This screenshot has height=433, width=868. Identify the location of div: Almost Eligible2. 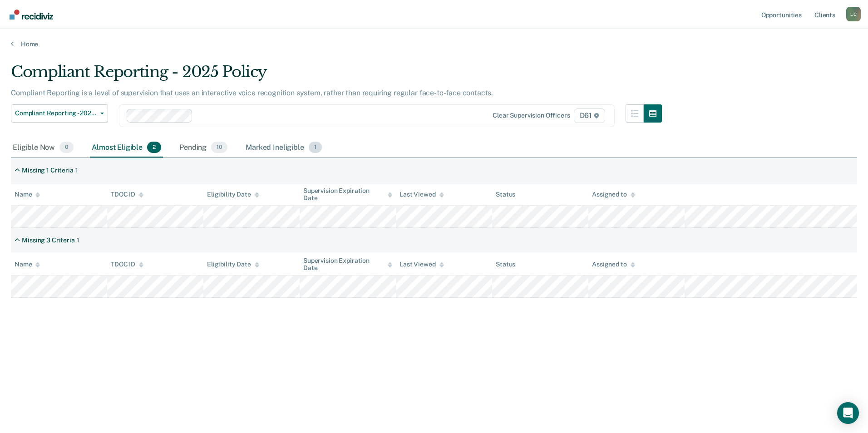
(126, 148).